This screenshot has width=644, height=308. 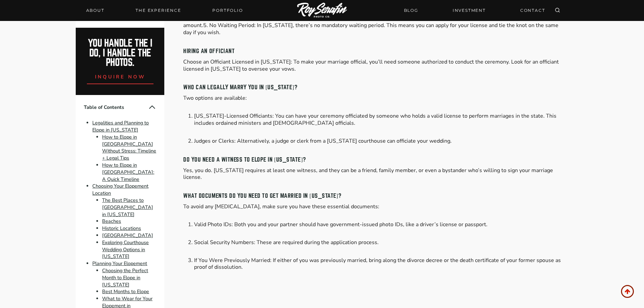 I want to click on a: INVESTMENT, so click(x=469, y=10).